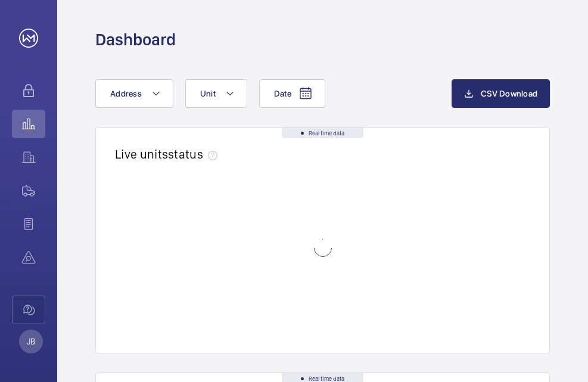 Image resolution: width=588 pixels, height=382 pixels. Describe the element at coordinates (509, 94) in the screenshot. I see `span: CSV Download` at that location.